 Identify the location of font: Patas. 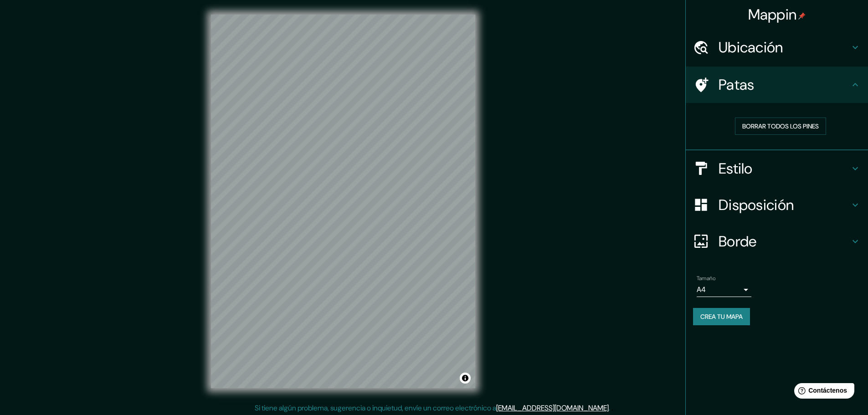
(736, 84).